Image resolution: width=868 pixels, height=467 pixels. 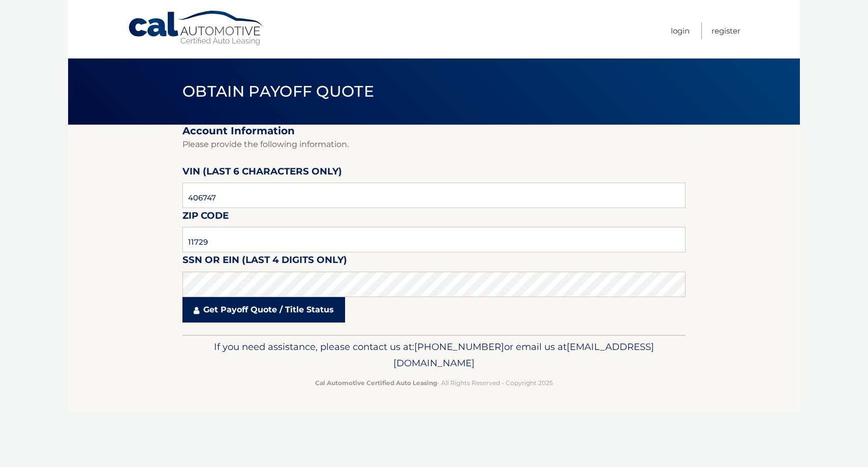 I want to click on a: Get Payoff Quote / Title Status, so click(x=264, y=310).